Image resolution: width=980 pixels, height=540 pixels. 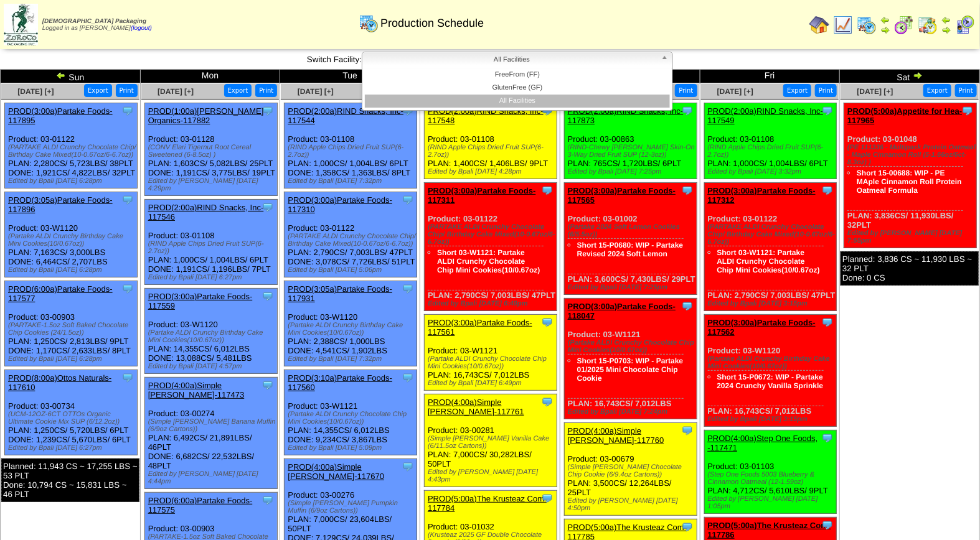 I want to click on div: Product: 03-00903 PLAN: 1,250CS / 2,813LBS / 9PLT DONE: 1,170CS / 2,633LBS / 8PLT, so click(x=71, y=324).